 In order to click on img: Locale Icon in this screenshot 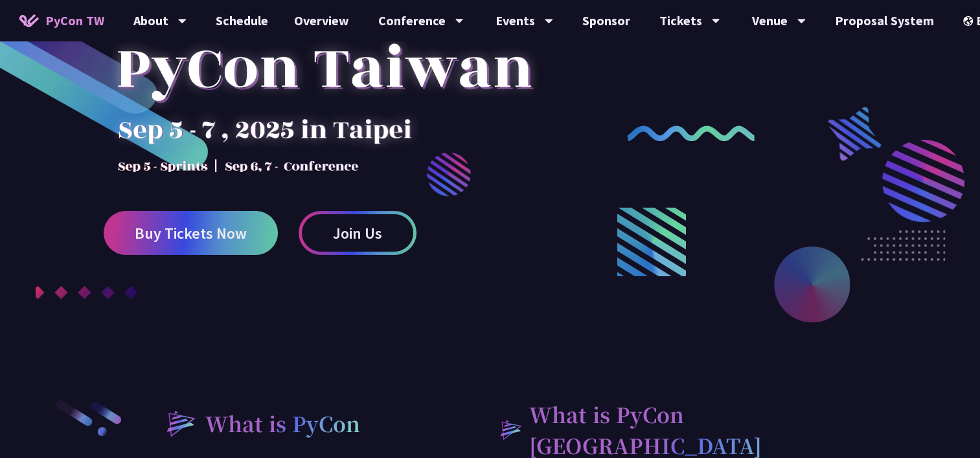, I will do `click(969, 21)`.